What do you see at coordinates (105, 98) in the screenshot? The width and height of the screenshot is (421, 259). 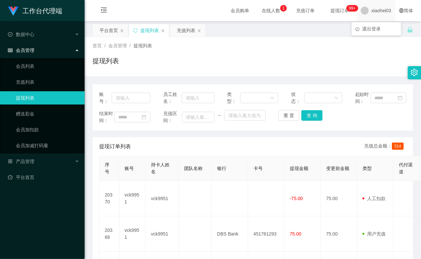 I see `span: 账号：` at bounding box center [105, 98].